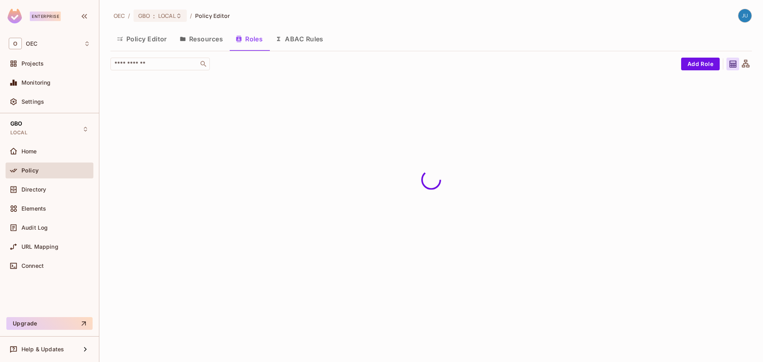 This screenshot has width=763, height=362. Describe the element at coordinates (33, 102) in the screenshot. I see `span: Settings` at that location.